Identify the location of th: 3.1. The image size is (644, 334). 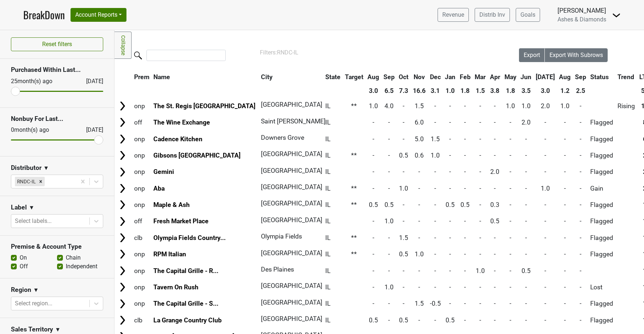
(435, 91).